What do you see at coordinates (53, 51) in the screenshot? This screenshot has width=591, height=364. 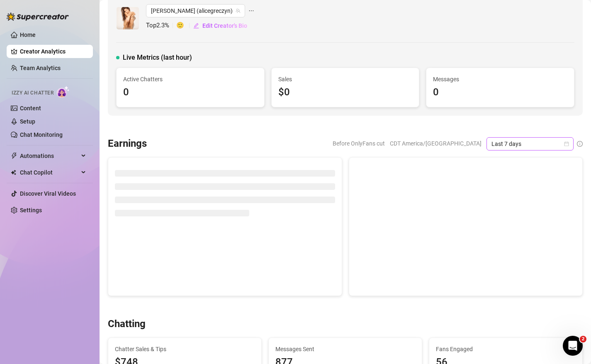 I see `a: Creator Analytics` at bounding box center [53, 51].